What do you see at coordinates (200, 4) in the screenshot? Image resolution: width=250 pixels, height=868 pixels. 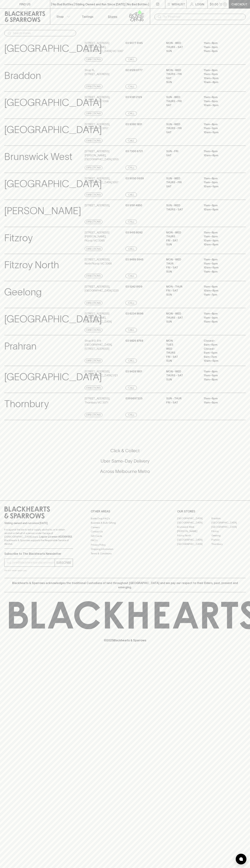 I see `p: Login` at bounding box center [200, 4].